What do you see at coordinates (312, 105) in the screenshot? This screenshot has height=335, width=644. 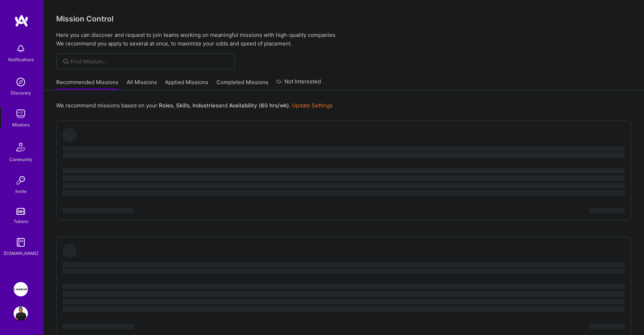 I see `a: Update Settings` at bounding box center [312, 105].